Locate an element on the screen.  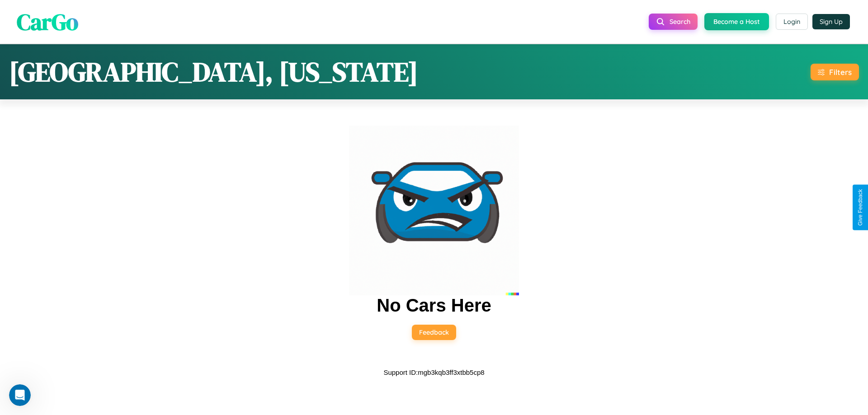
p: Support ID: mgb3kqb3ff3xtbb5cp8 is located at coordinates (434, 372).